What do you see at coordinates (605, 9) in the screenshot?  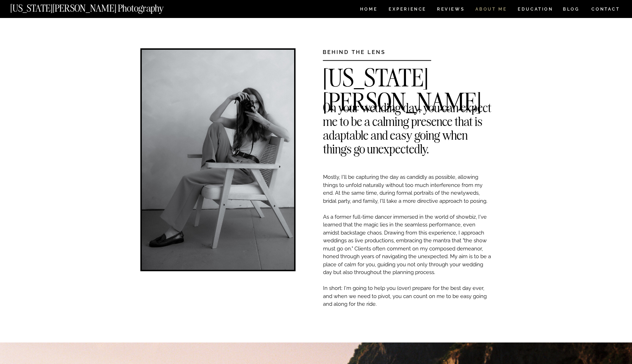 I see `nav: CONTACT` at bounding box center [605, 9].